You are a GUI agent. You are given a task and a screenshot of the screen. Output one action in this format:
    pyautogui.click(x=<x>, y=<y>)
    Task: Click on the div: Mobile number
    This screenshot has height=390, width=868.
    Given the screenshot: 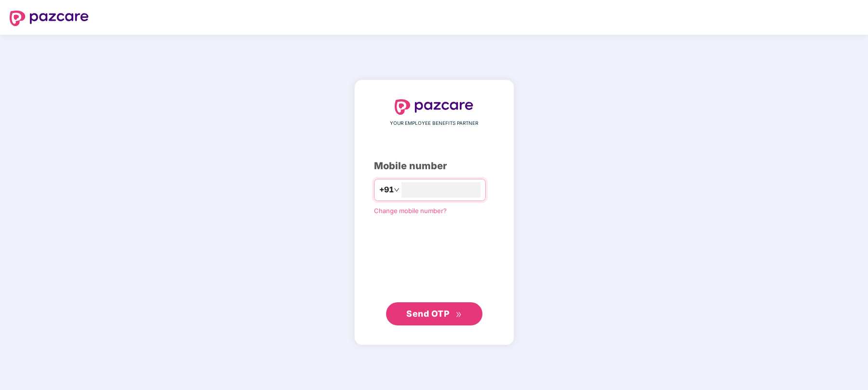 What is the action you would take?
    pyautogui.click(x=434, y=166)
    